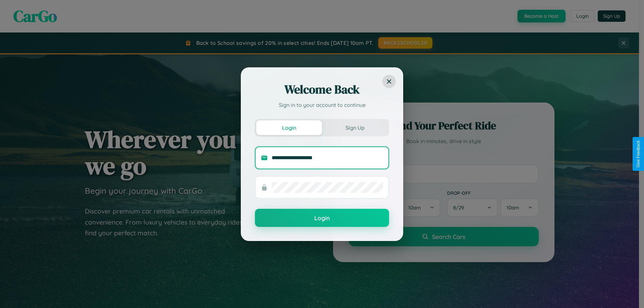 The width and height of the screenshot is (644, 308). Describe the element at coordinates (355, 128) in the screenshot. I see `button: Sign Up` at that location.